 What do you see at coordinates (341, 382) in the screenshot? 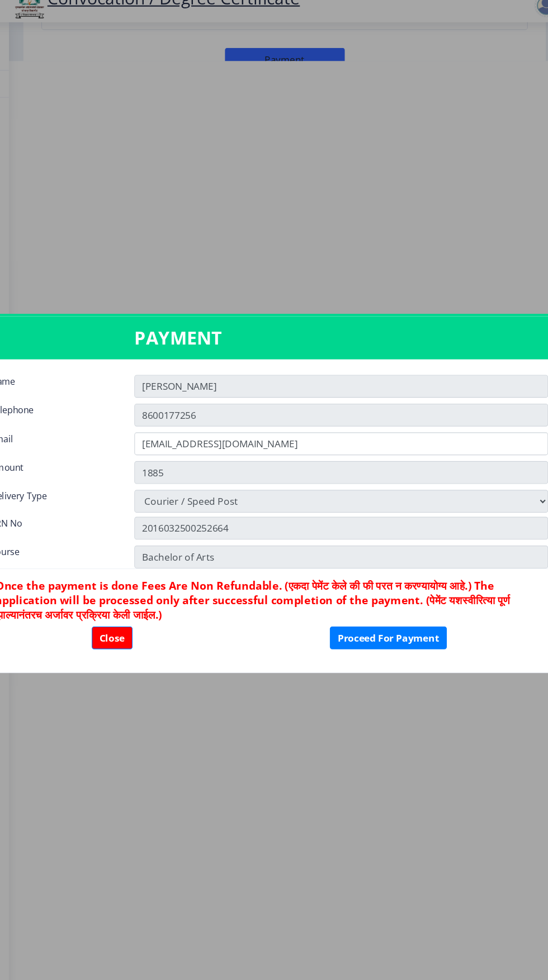
I see `input: Name` at bounding box center [341, 382].